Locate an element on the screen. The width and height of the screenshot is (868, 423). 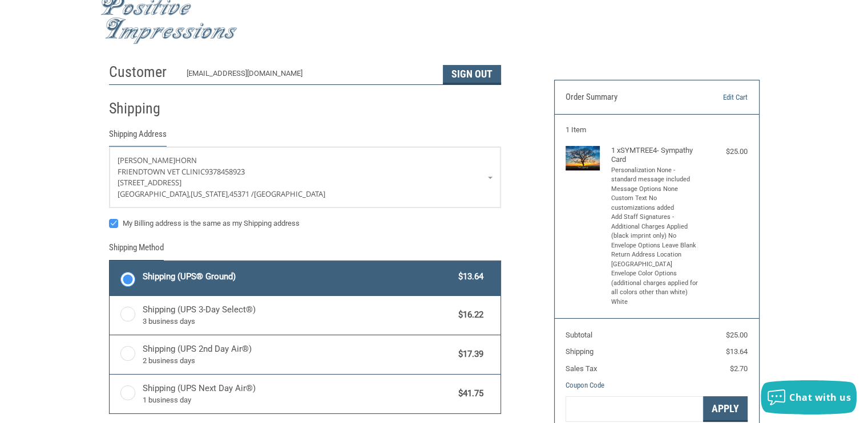
a: Edit Cart is located at coordinates (718, 98).